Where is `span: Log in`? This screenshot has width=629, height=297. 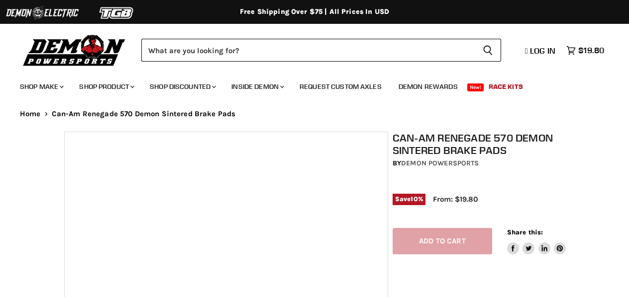 span: Log in is located at coordinates (542, 51).